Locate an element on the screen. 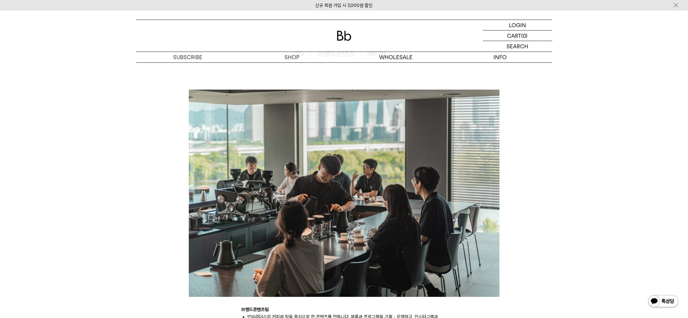 The width and height of the screenshot is (688, 318). p: SUBSCRIBE is located at coordinates (188, 57).